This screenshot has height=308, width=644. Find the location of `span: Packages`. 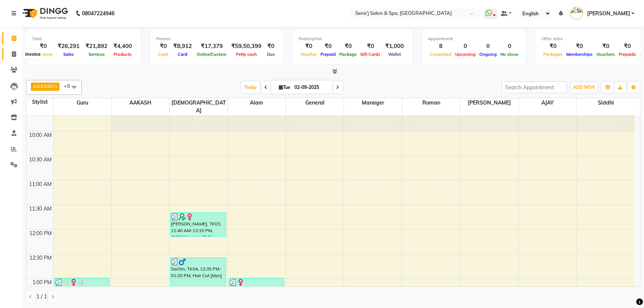

span: Packages is located at coordinates (553, 55).